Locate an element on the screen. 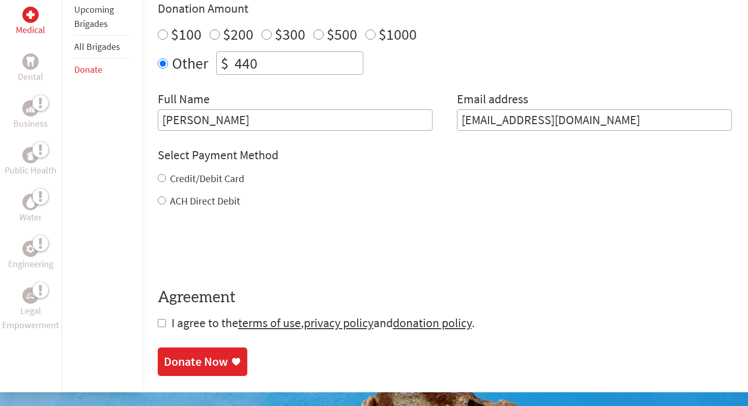 The width and height of the screenshot is (748, 406). a: BusinessBusiness is located at coordinates (31, 116).